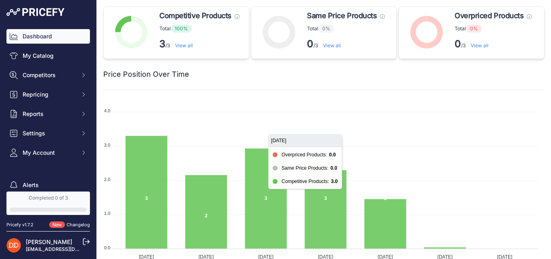 This screenshot has width=551, height=259. Describe the element at coordinates (146, 74) in the screenshot. I see `h2: Price Position Over Time` at that location.